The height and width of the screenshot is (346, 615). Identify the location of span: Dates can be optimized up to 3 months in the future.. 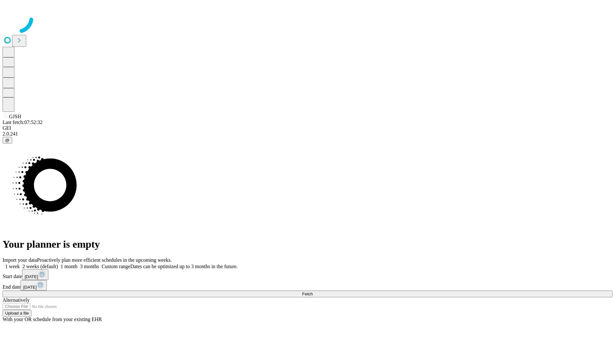
(184, 266).